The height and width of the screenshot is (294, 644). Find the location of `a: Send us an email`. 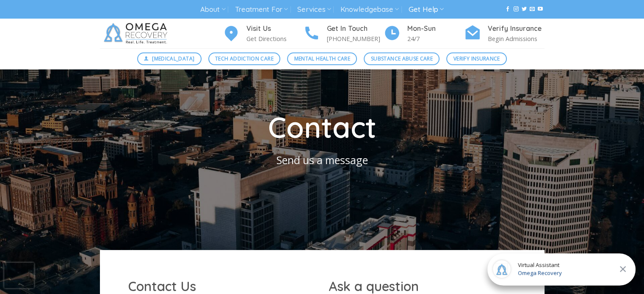

a: Send us an email is located at coordinates (532, 10).